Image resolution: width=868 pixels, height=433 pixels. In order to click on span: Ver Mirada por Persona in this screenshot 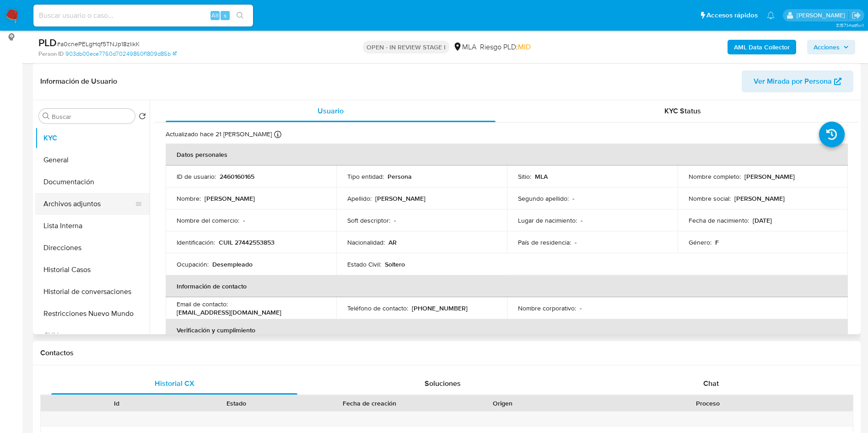, I will do `click(792, 82)`.